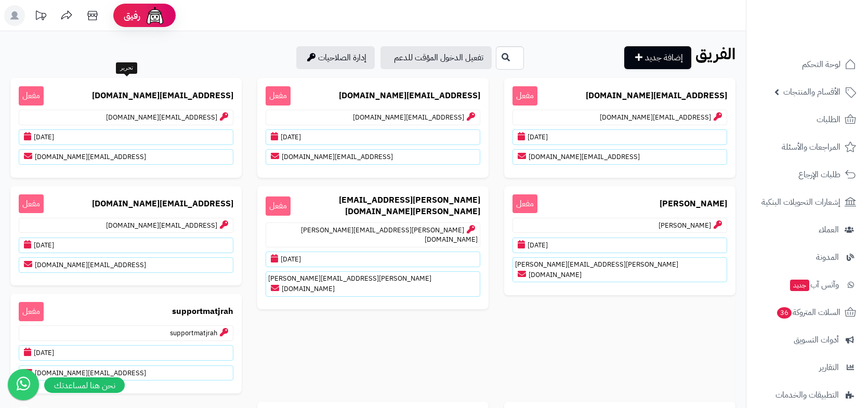  Describe the element at coordinates (785, 313) in the screenshot. I see `span: 36` at that location.